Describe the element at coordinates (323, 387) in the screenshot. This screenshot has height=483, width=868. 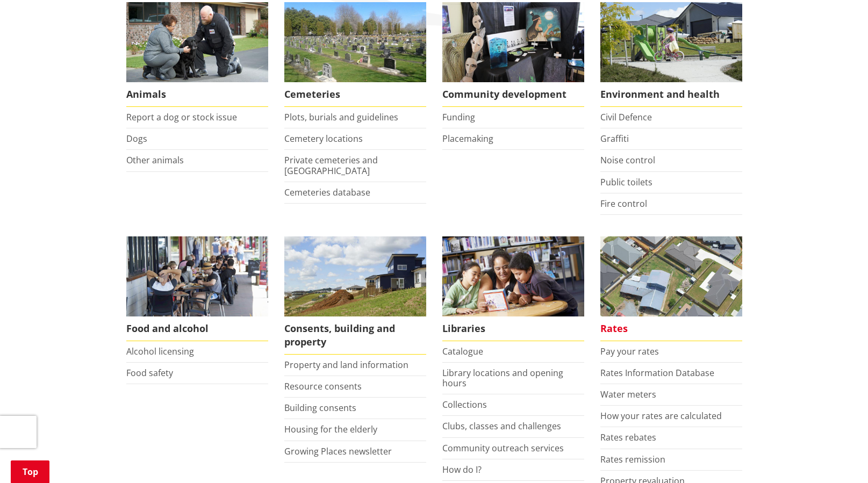
I see `a: Resource consents` at that location.